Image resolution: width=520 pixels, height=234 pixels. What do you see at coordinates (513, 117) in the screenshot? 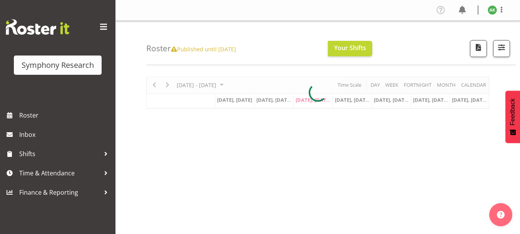
I see `button: Feedback - Show survey` at bounding box center [513, 117].